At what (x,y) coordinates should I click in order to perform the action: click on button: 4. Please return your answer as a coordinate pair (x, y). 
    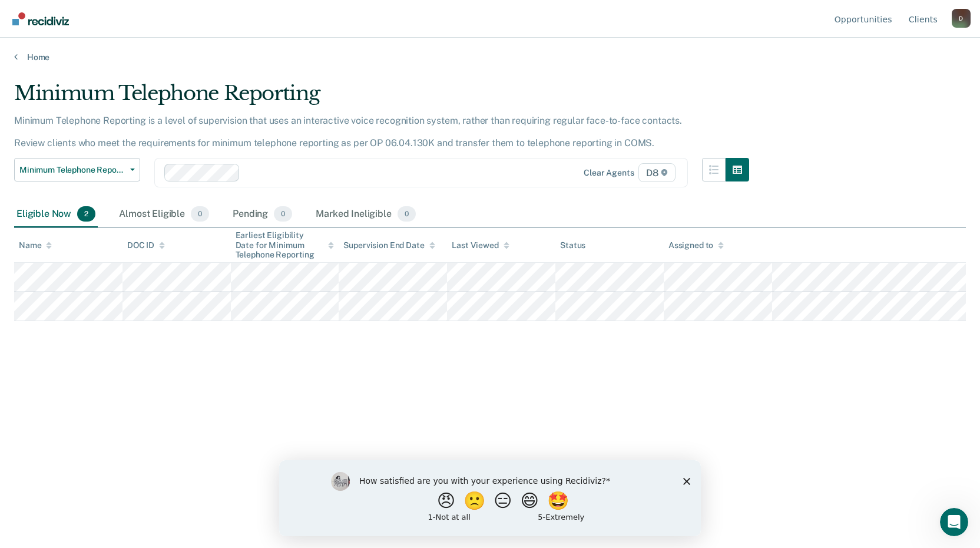
    Looking at the image, I should click on (252, 41).